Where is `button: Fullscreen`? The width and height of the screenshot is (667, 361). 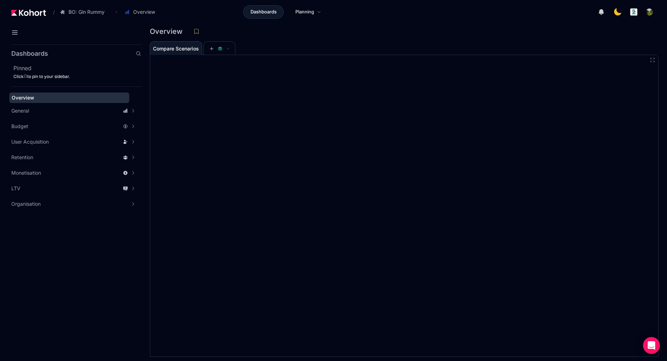 button: Fullscreen is located at coordinates (652, 60).